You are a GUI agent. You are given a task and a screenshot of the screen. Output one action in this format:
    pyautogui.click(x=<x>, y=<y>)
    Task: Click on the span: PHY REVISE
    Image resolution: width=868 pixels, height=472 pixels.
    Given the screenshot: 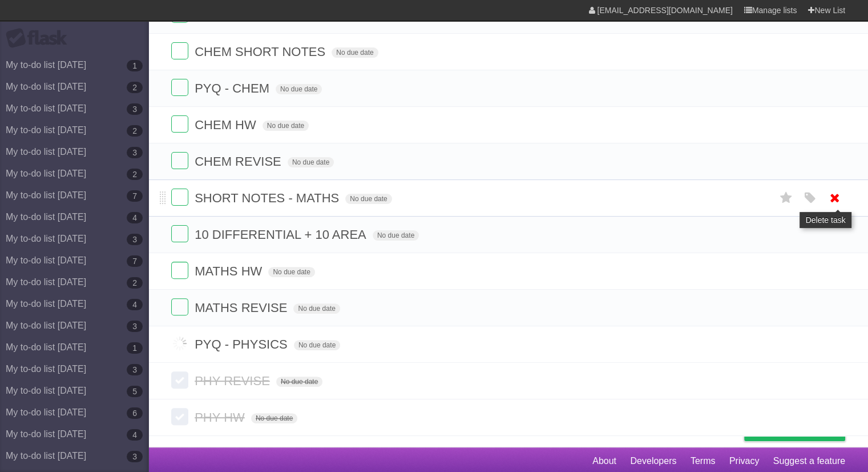 What is the action you would take?
    pyautogui.click(x=234, y=380)
    